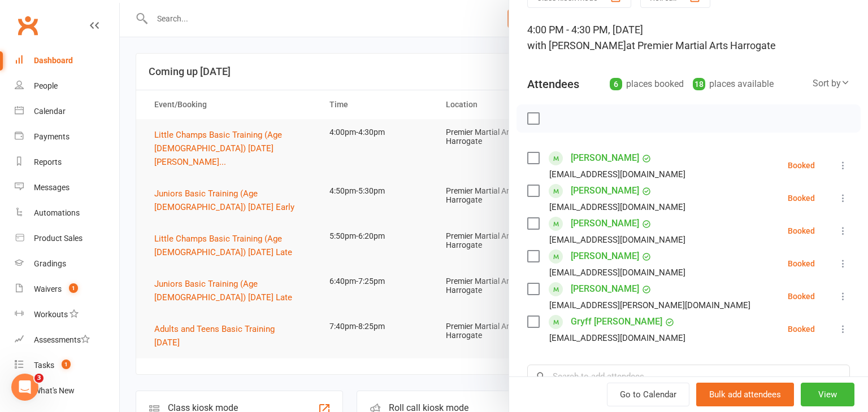 This screenshot has width=868, height=412. What do you see at coordinates (67, 391) in the screenshot?
I see `a: What's New` at bounding box center [67, 391].